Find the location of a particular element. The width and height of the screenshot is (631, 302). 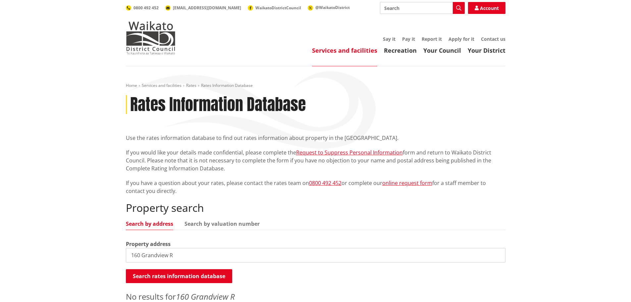

a: Account is located at coordinates (486, 8).